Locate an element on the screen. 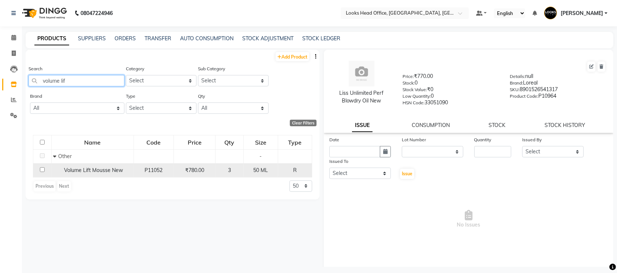 This screenshot has width=617, height=273. div: Name is located at coordinates (93, 142).